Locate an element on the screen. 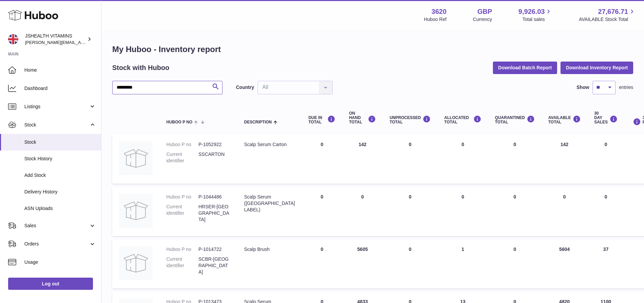 This screenshot has height=303, width=644. span: Stock History is located at coordinates (60, 159).